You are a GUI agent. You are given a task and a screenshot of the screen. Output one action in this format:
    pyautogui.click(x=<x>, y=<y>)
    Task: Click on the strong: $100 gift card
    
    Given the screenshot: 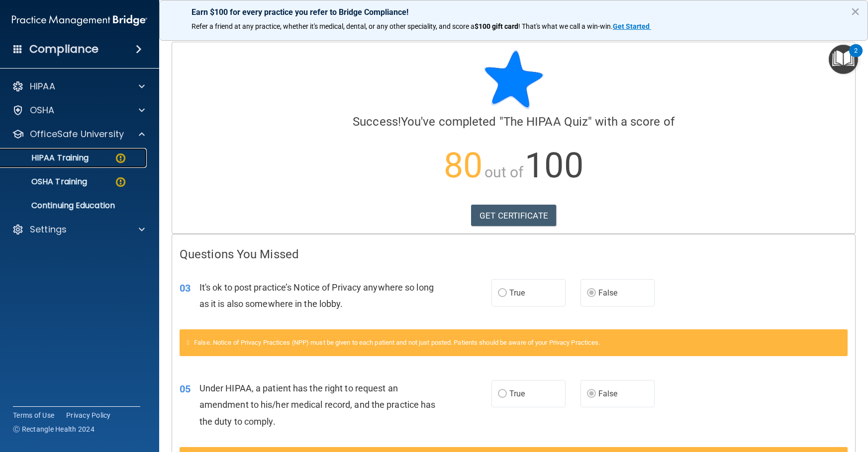 What is the action you would take?
    pyautogui.click(x=496, y=26)
    